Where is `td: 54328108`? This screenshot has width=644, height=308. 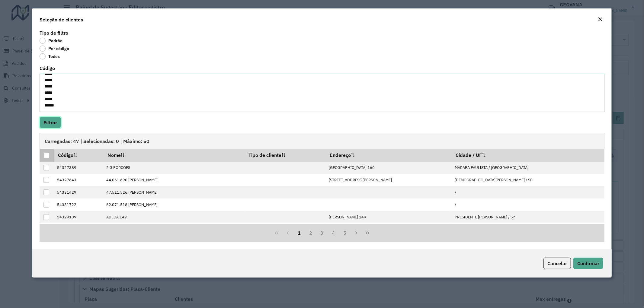
td: 54328108 is located at coordinates (78, 229).